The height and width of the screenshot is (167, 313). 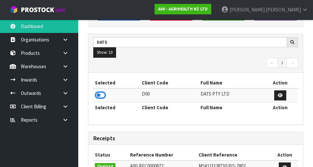 I want to click on input: Search clients, so click(x=190, y=42).